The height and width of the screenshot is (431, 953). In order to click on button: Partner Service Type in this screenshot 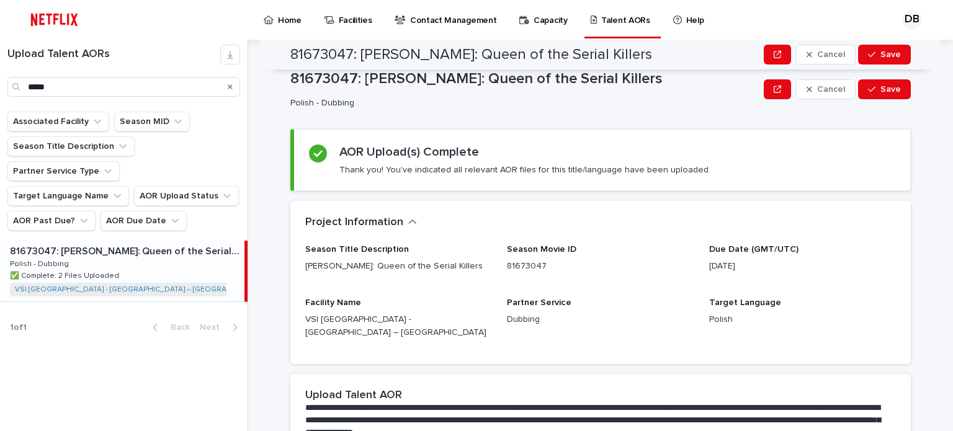, I will do `click(63, 171)`.